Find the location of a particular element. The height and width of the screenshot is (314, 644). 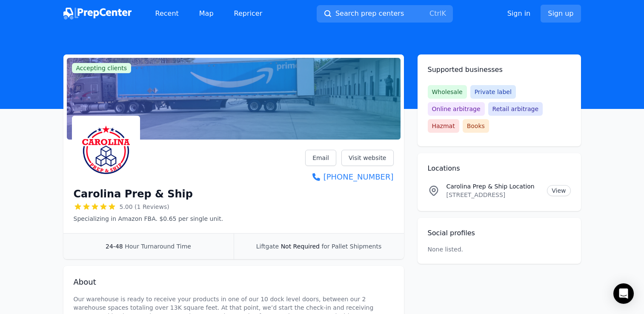

p: Carolina Prep & Ship Location is located at coordinates (493, 186).